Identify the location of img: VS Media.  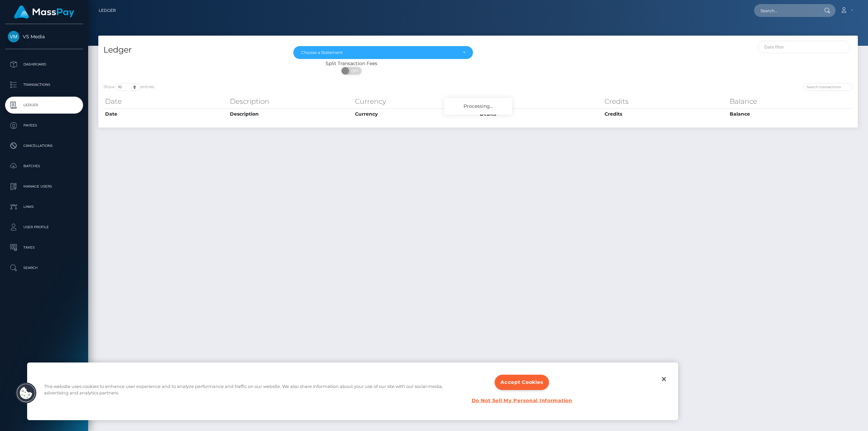
(14, 37).